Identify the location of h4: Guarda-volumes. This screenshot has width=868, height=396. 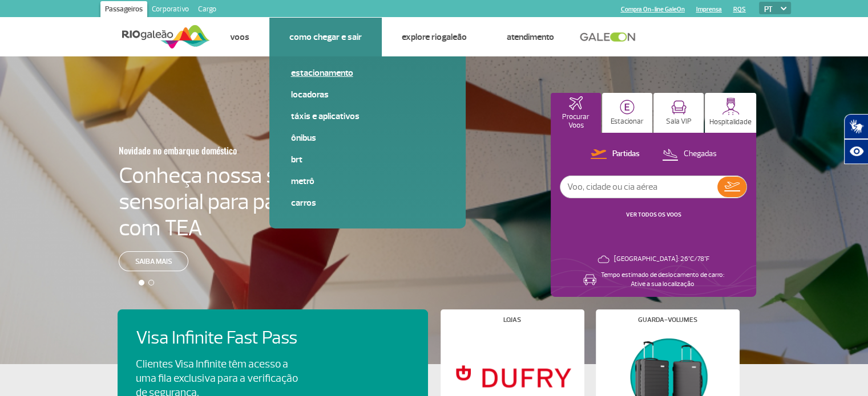
(667, 319).